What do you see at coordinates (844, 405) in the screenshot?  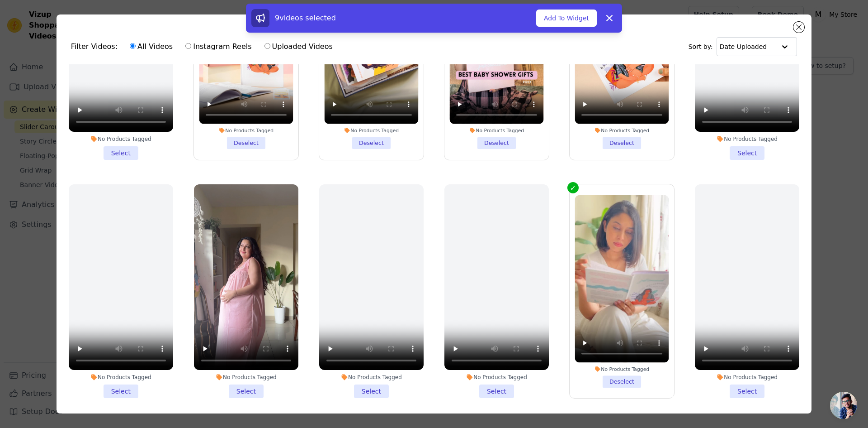 I see `a: Open chat` at bounding box center [844, 405].